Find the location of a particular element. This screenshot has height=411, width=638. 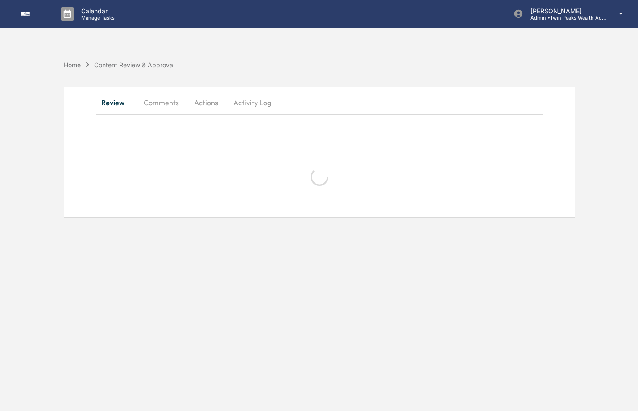

button: Review is located at coordinates (116, 103).